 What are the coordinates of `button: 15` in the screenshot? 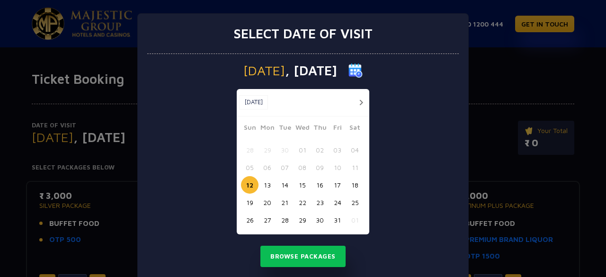 It's located at (302, 184).